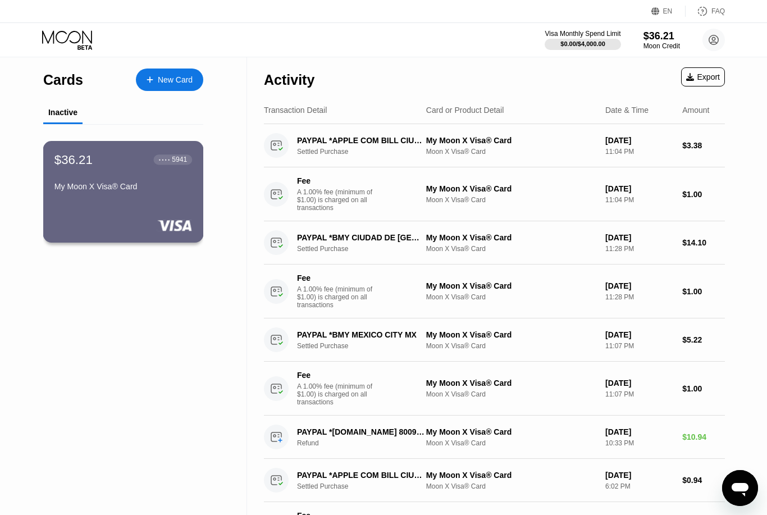 This screenshot has width=767, height=515. Describe the element at coordinates (295, 110) in the screenshot. I see `div: Transaction Detail` at that location.